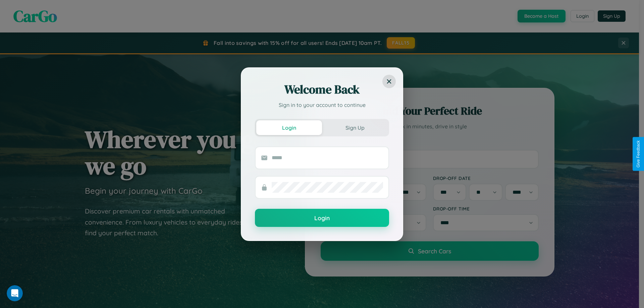  I want to click on h2: Welcome Back, so click(322, 90).